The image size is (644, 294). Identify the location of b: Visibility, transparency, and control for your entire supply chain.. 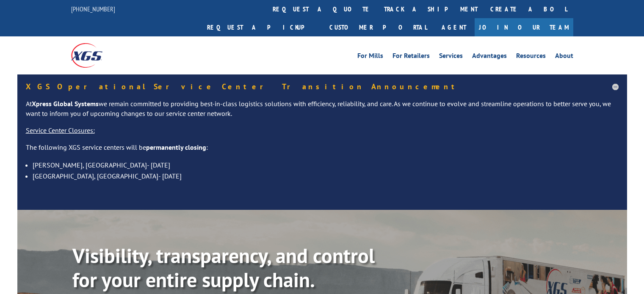
(224, 268).